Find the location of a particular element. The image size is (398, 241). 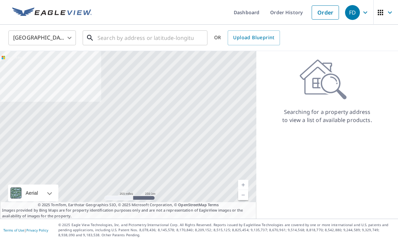

span: © 2025 TomTom, Earthstar Geographics SIO, © 2025 Microsoft Corporation, © is located at coordinates (128, 204).